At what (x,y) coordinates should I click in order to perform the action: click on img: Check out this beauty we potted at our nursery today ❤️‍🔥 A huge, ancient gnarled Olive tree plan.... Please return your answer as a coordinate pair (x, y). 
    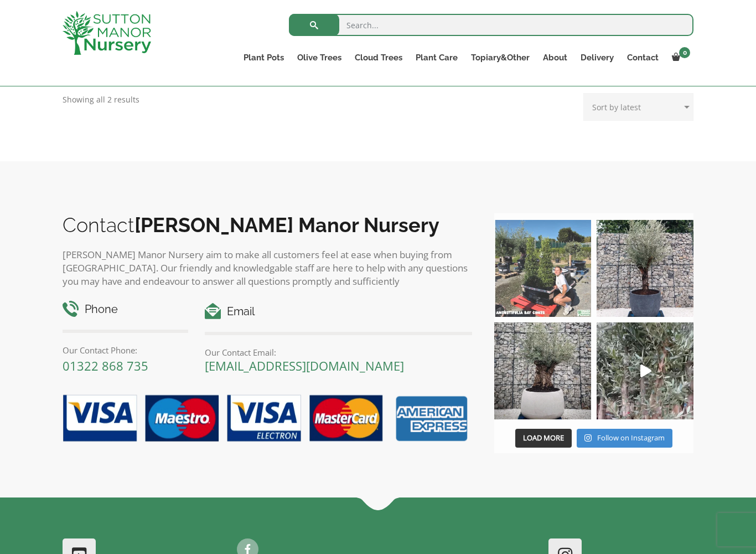
    Looking at the image, I should click on (543, 370).